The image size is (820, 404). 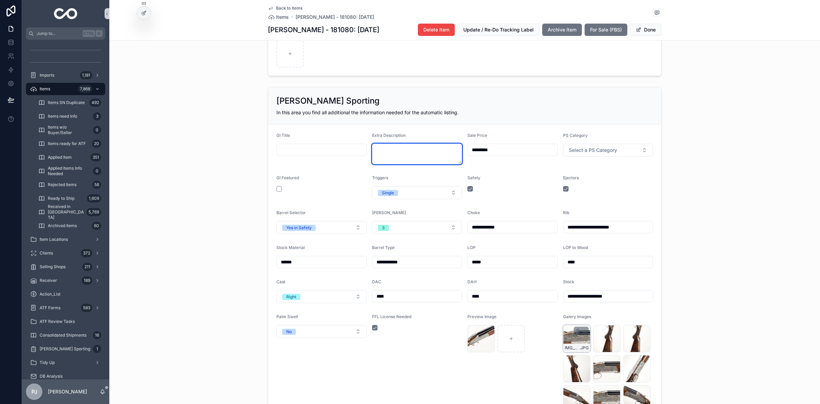 What do you see at coordinates (97, 185) in the screenshot?
I see `div: 56` at bounding box center [97, 185].